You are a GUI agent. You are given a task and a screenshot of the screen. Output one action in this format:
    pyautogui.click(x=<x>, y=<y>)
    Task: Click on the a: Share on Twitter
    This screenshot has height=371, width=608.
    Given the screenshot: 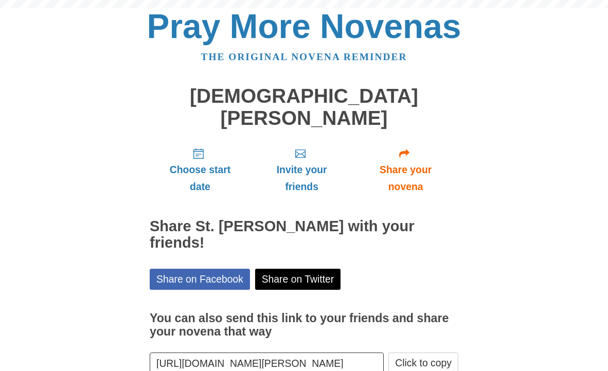 What is the action you would take?
    pyautogui.click(x=298, y=279)
    